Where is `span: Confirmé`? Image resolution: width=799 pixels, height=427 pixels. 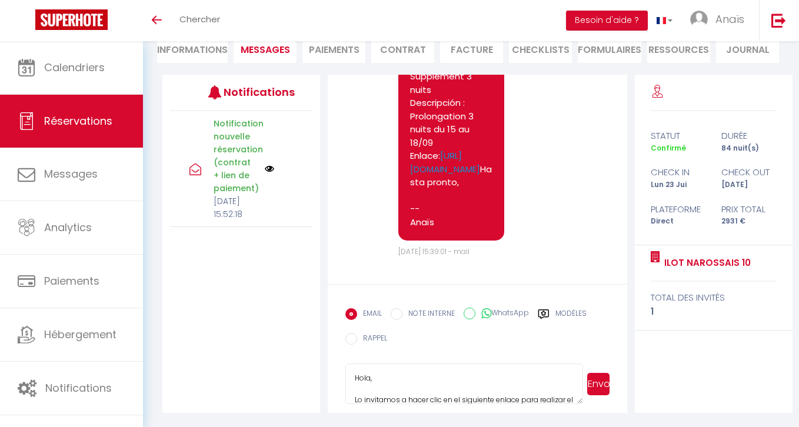
span: Confirmé is located at coordinates (668, 148).